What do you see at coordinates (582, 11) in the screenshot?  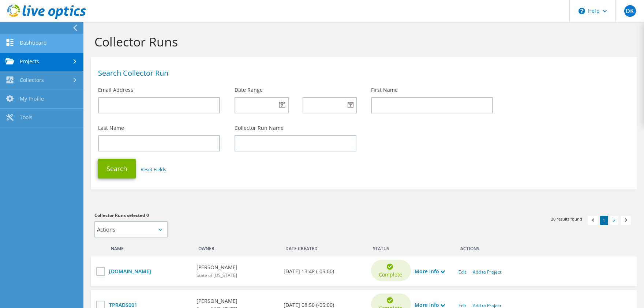 I see `svg: \n` at bounding box center [582, 11].